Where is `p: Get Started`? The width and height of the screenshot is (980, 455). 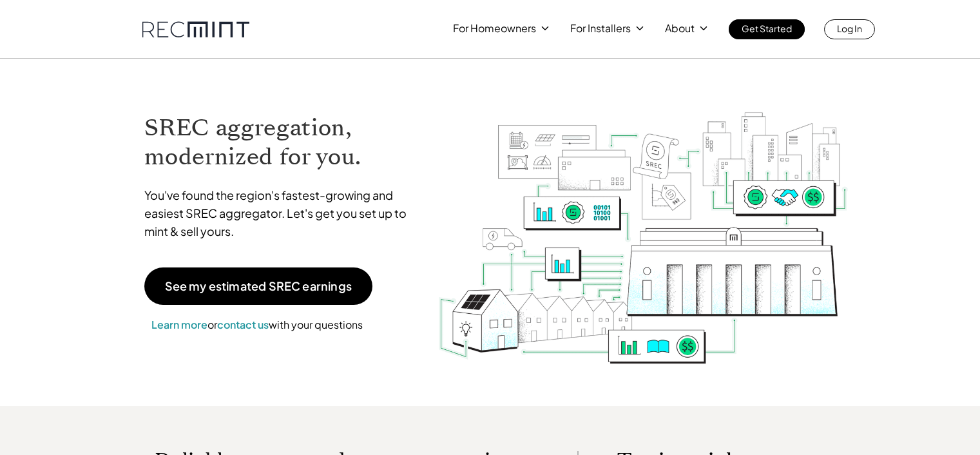 p: Get Started is located at coordinates (767, 28).